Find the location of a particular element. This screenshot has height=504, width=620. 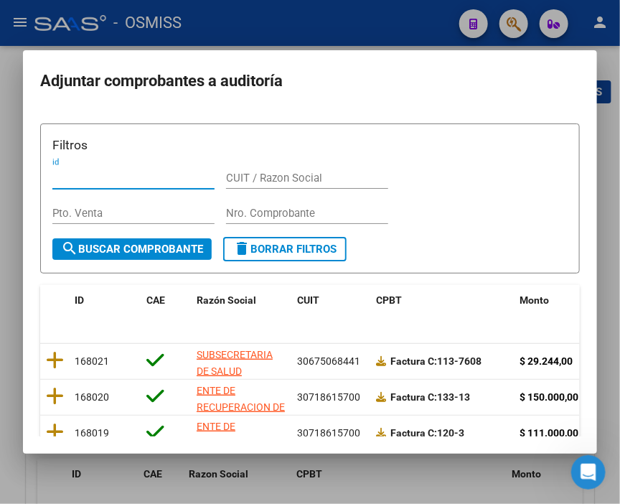

datatable-header-cell: Razón Social is located at coordinates (241, 308).